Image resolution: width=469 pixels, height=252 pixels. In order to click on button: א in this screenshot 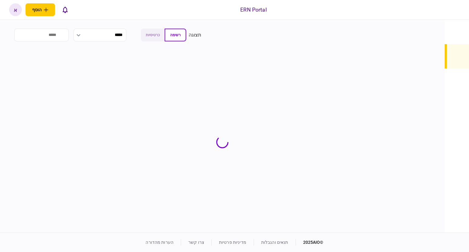, I will do `click(15, 10)`.